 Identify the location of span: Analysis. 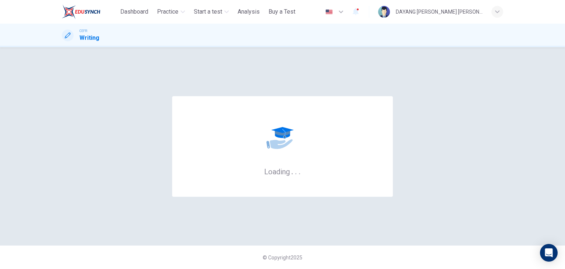
(249, 12).